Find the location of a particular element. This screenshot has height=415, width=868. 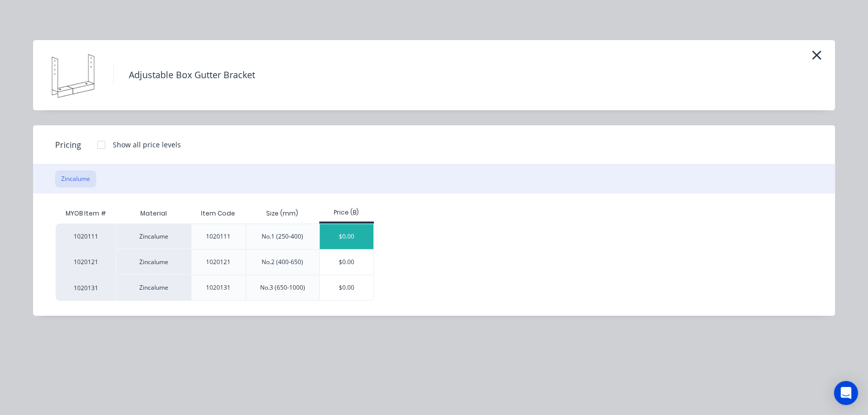

div: No.2 (400-650) is located at coordinates (282, 262).